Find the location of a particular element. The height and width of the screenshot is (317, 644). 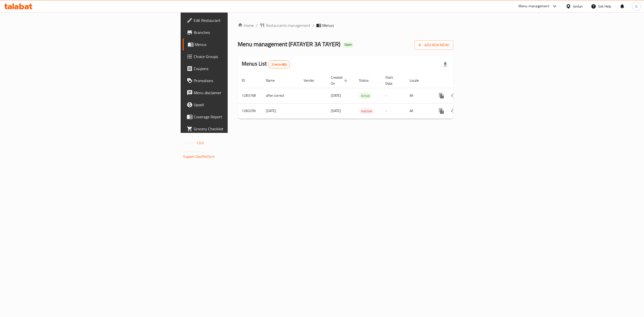

span: ID is located at coordinates (246, 80).